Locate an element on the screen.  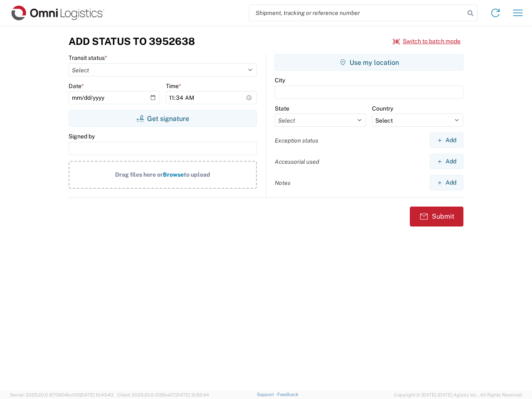
label: Time is located at coordinates (173, 86).